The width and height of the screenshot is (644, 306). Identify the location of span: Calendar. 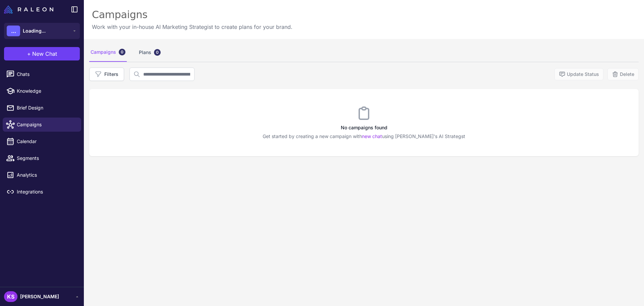
(46, 141).